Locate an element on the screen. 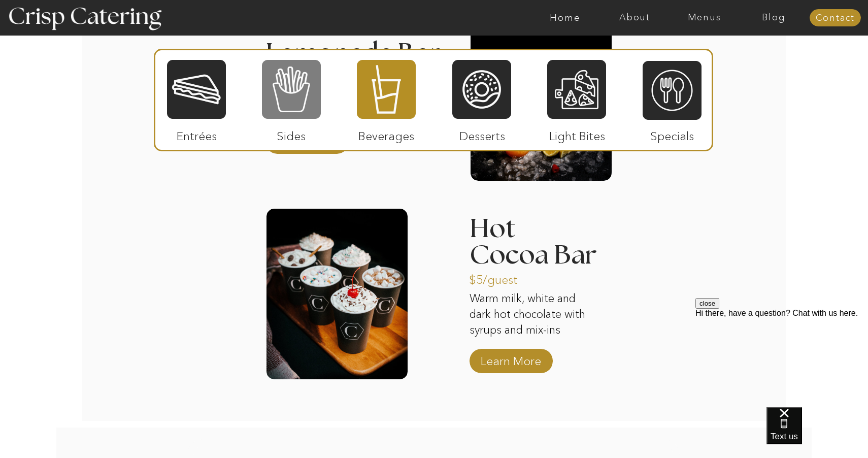  a: Blog is located at coordinates (773, 18).